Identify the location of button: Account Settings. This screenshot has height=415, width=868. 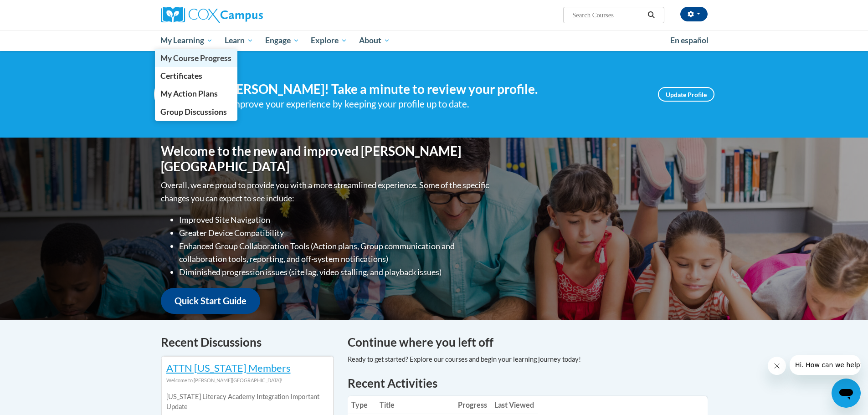
(693, 14).